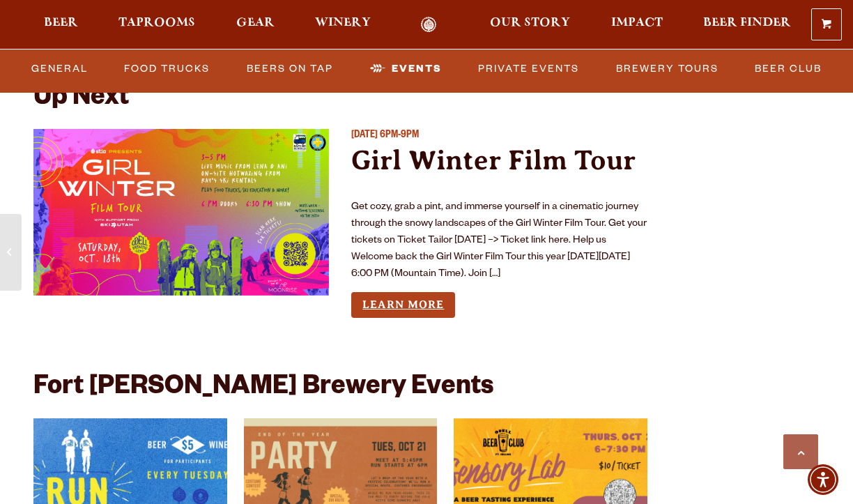 The height and width of the screenshot is (504, 853). What do you see at coordinates (823, 480) in the screenshot?
I see `div: Accessibility Menu` at bounding box center [823, 480].